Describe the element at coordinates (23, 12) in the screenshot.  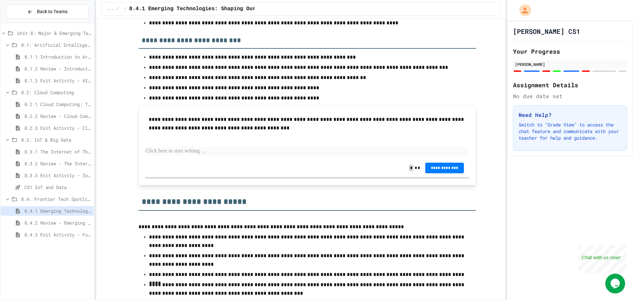
I see `p: Chat with us now!` at that location.